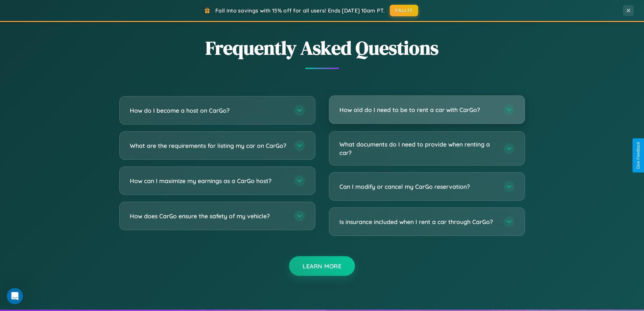 Image resolution: width=644 pixels, height=311 pixels. Describe the element at coordinates (404, 10) in the screenshot. I see `button: FALL15` at that location.